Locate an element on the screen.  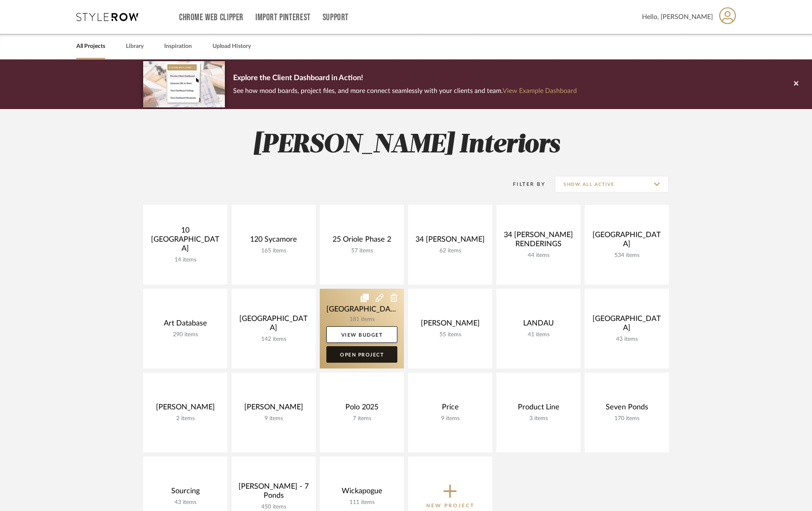
a: Import Pinterest is located at coordinates (283, 17).